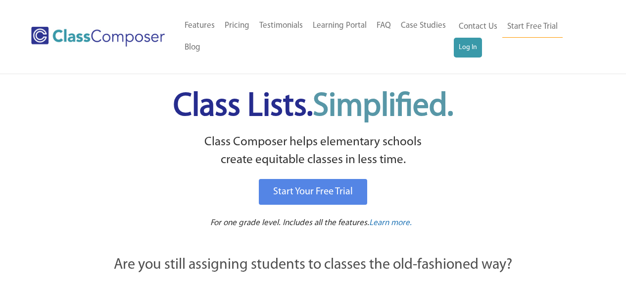  Describe the element at coordinates (340, 26) in the screenshot. I see `a: Learning Portal` at that location.